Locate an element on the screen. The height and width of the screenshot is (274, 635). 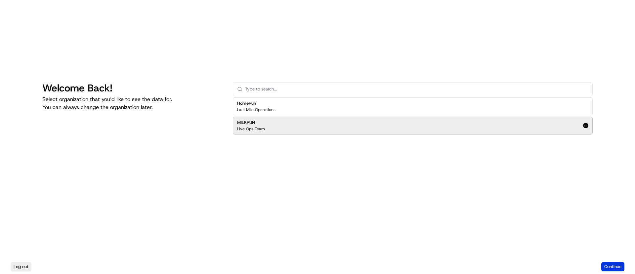
h2: HomeRun is located at coordinates (256, 103).